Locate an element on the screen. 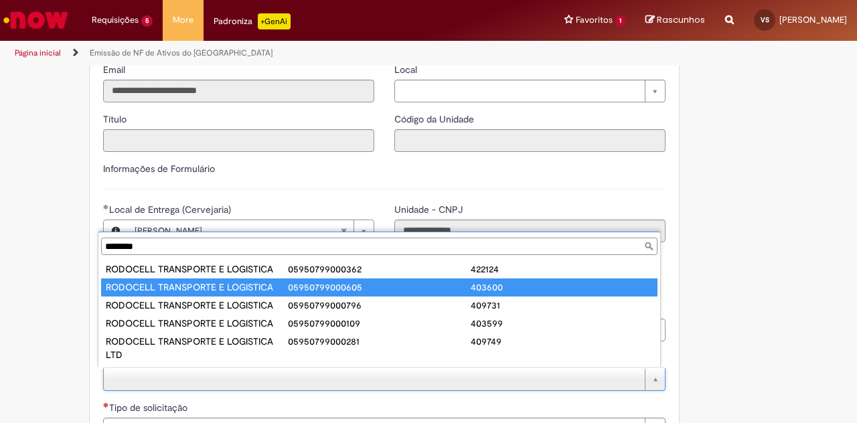  ul: Transportadora is located at coordinates (379, 312).